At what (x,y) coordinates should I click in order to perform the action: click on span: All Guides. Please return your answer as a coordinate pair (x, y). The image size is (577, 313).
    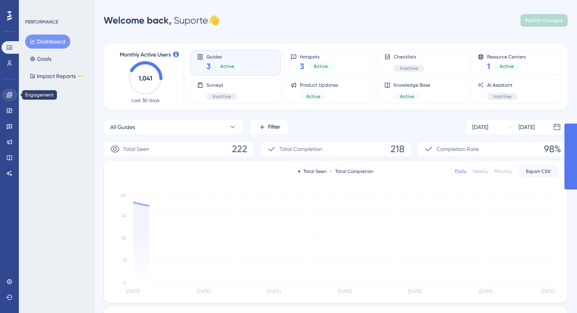
    Looking at the image, I should click on (123, 127).